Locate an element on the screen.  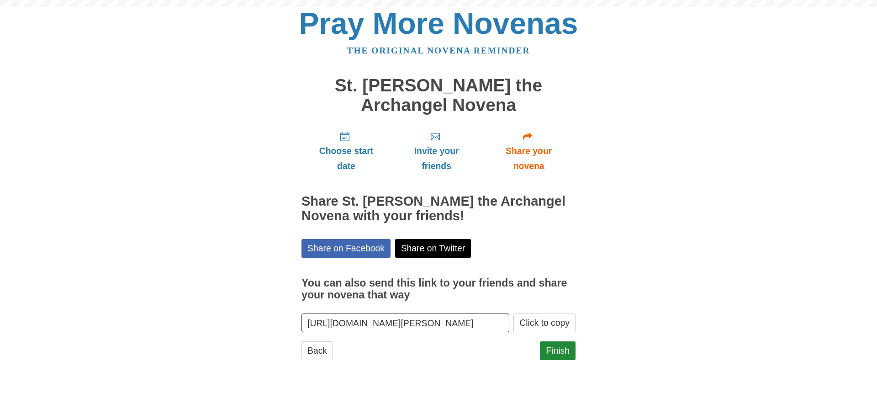
span: Share your novena is located at coordinates (529, 159).